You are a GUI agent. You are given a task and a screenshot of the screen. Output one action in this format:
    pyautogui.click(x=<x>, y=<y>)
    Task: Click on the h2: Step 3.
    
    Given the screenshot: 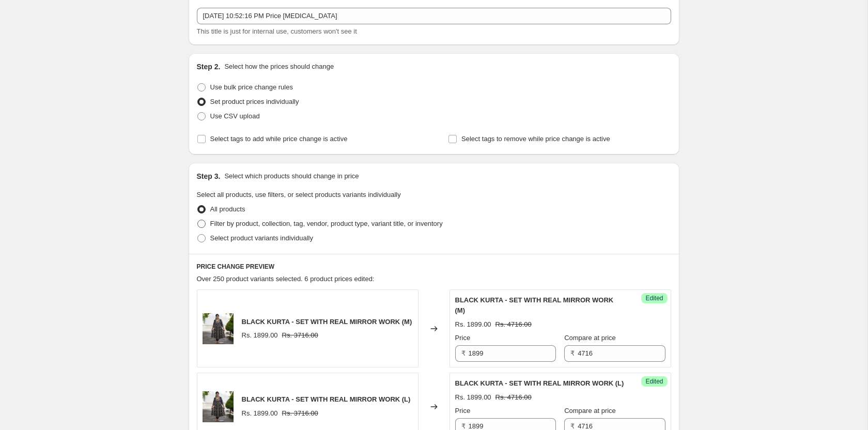 What is the action you would take?
    pyautogui.click(x=208, y=176)
    